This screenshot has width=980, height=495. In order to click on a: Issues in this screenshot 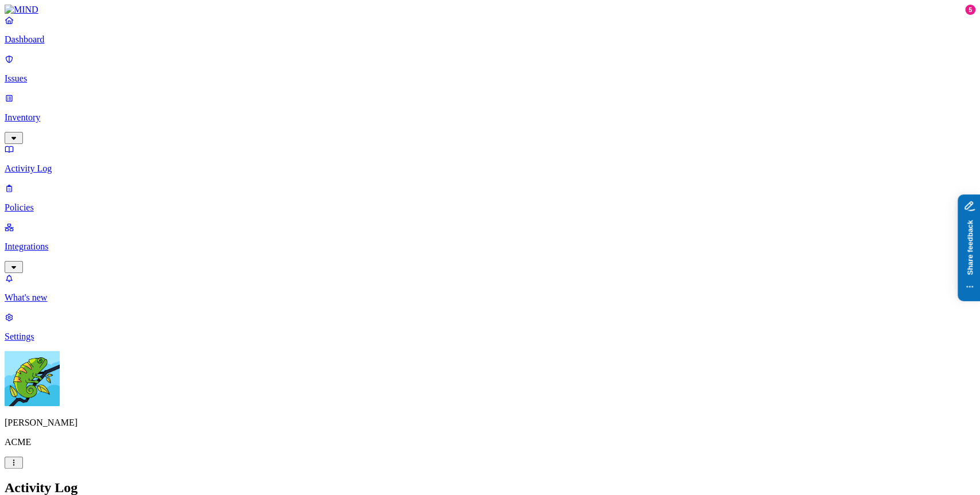, I will do `click(490, 69)`.